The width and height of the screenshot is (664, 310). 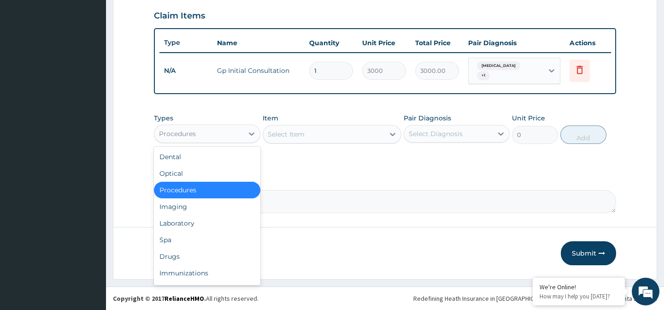 What do you see at coordinates (90, 225) in the screenshot?
I see `textarea: Type your message and hit 'Enter'` at bounding box center [90, 225].